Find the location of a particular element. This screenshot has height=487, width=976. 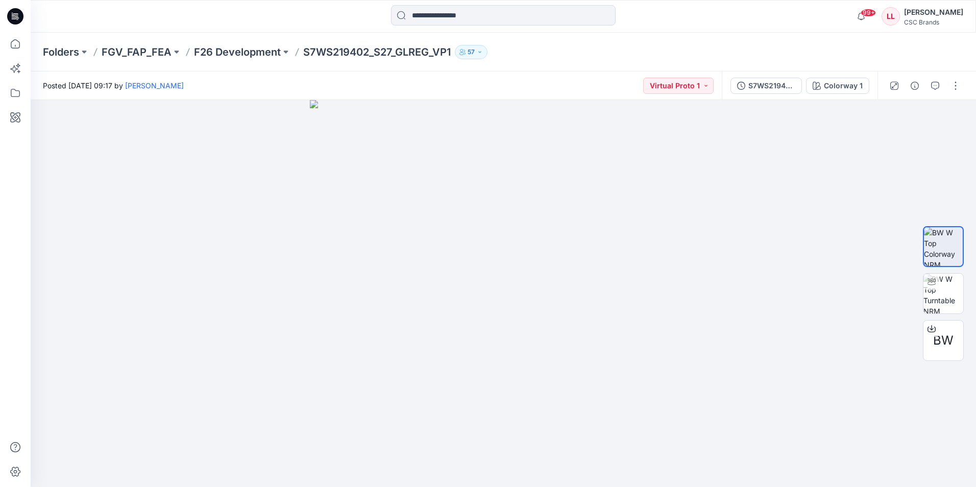

div: LL is located at coordinates (891, 16).